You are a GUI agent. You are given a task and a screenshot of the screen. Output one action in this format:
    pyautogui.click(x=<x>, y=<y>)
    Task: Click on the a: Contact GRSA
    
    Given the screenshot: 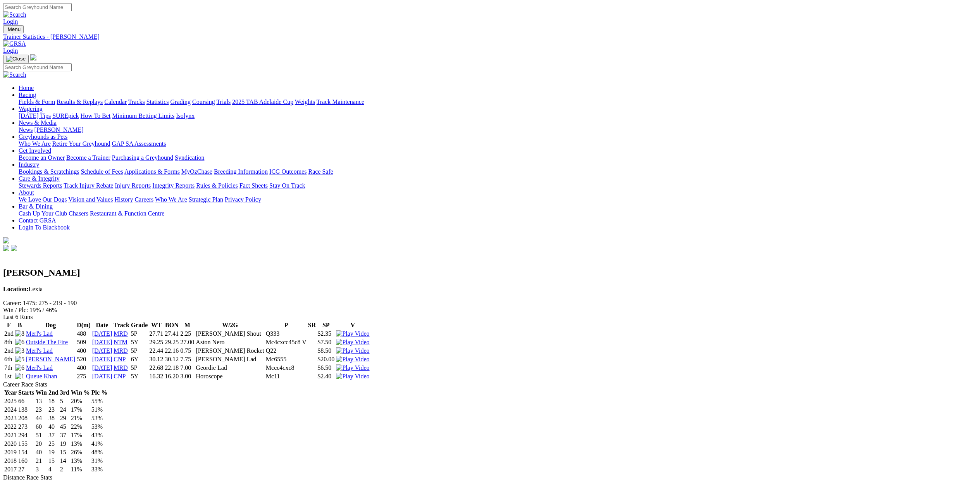 What is the action you would take?
    pyautogui.click(x=38, y=220)
    